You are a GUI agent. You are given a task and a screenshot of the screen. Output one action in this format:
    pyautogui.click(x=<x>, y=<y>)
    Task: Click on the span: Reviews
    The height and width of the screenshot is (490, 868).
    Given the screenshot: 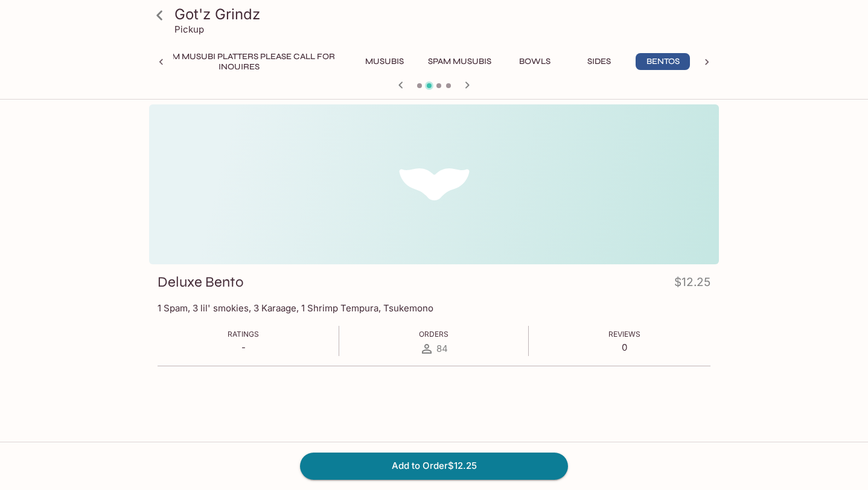 What is the action you would take?
    pyautogui.click(x=624, y=333)
    